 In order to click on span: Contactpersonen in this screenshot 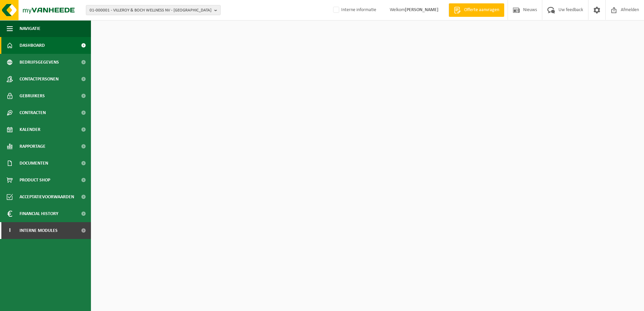, I will do `click(39, 79)`.